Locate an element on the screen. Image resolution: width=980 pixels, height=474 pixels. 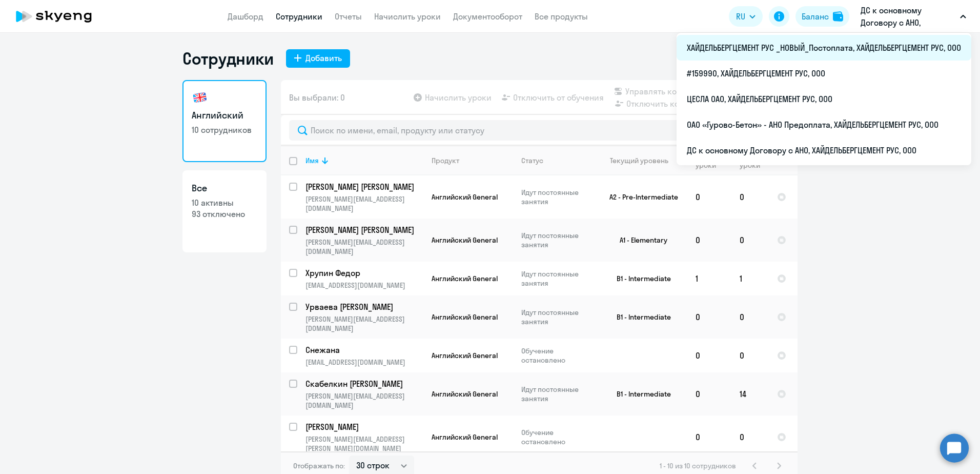
span: RU is located at coordinates (741, 16).